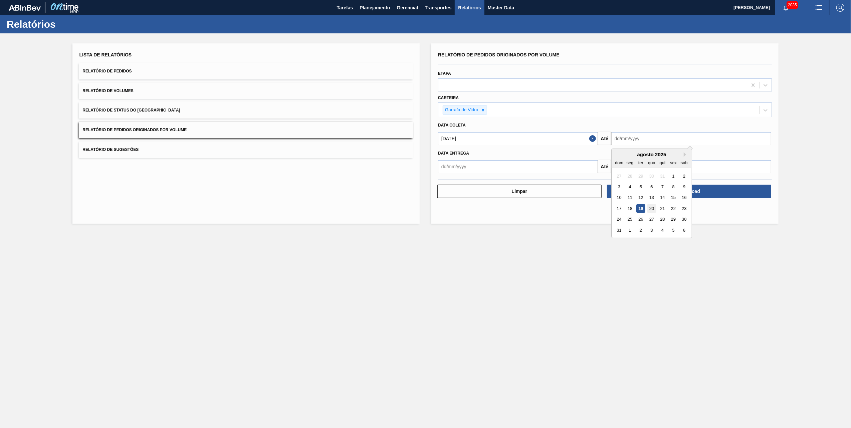 The height and width of the screenshot is (428, 851). Describe the element at coordinates (246, 71) in the screenshot. I see `button: Relatório de Pedidos` at that location.